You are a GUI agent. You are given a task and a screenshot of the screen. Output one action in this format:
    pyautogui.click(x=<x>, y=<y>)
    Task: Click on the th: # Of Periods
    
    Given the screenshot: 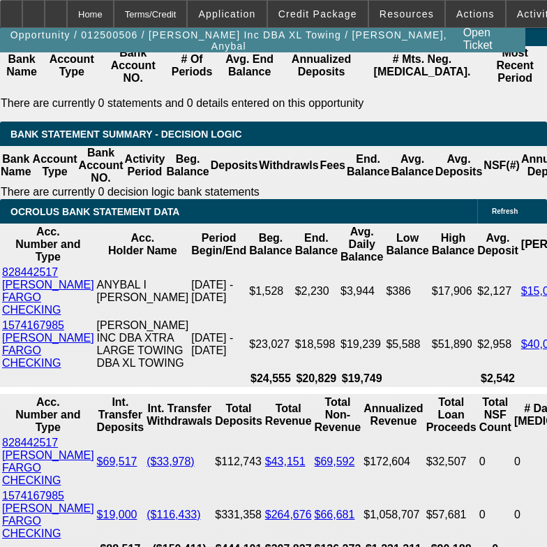 What is the action you would take?
    pyautogui.click(x=192, y=66)
    